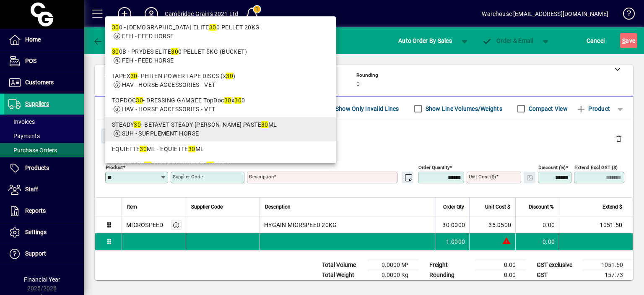 The image size is (644, 295). I want to click on button: Profile, so click(151, 14).